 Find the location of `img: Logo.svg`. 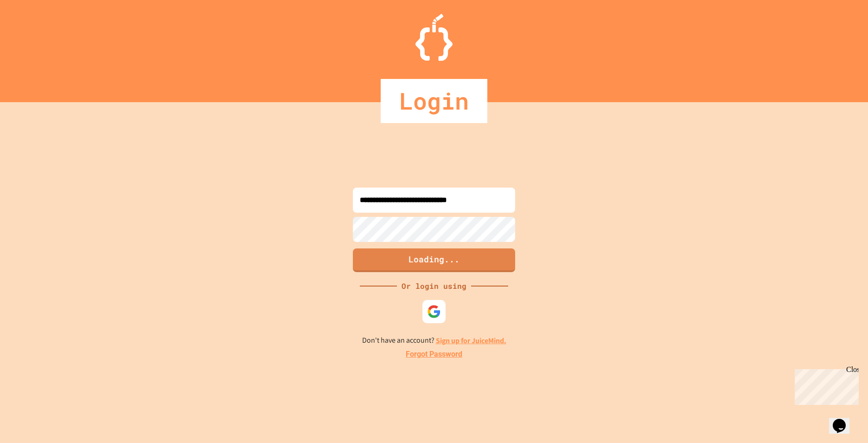

img: Logo.svg is located at coordinates (434, 37).